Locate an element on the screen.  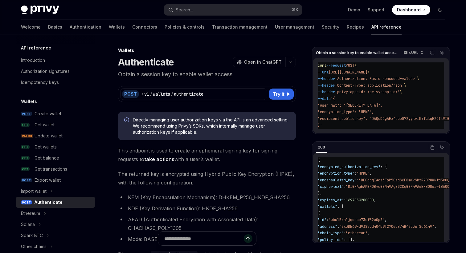
span: "ethereum" is located at coordinates (356, 233).